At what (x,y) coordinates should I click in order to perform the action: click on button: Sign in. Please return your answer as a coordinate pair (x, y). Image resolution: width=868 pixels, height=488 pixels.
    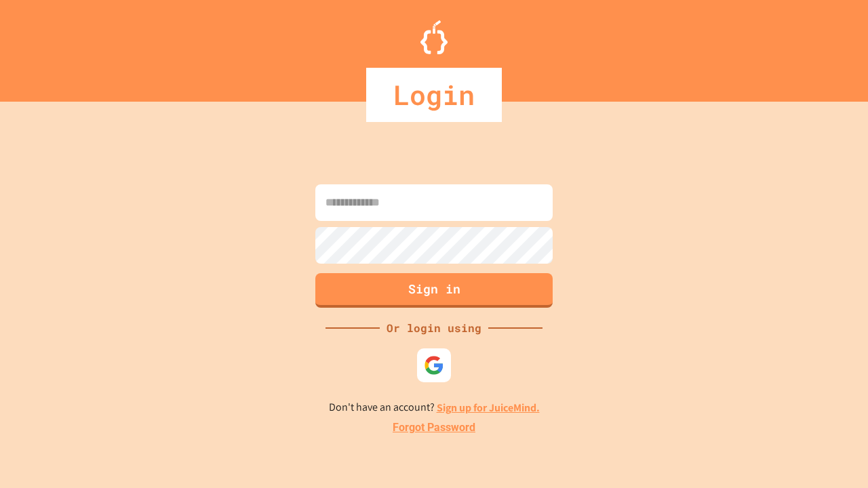
    Looking at the image, I should click on (434, 290).